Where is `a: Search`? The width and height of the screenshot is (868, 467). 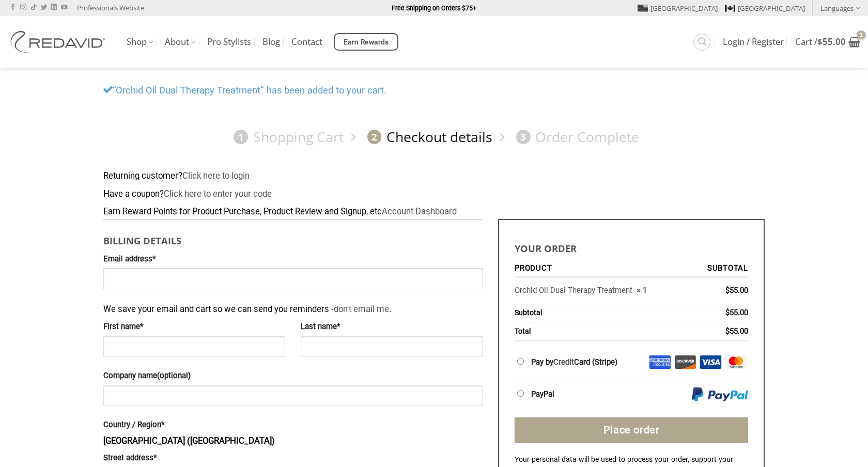
a: Search is located at coordinates (701, 42).